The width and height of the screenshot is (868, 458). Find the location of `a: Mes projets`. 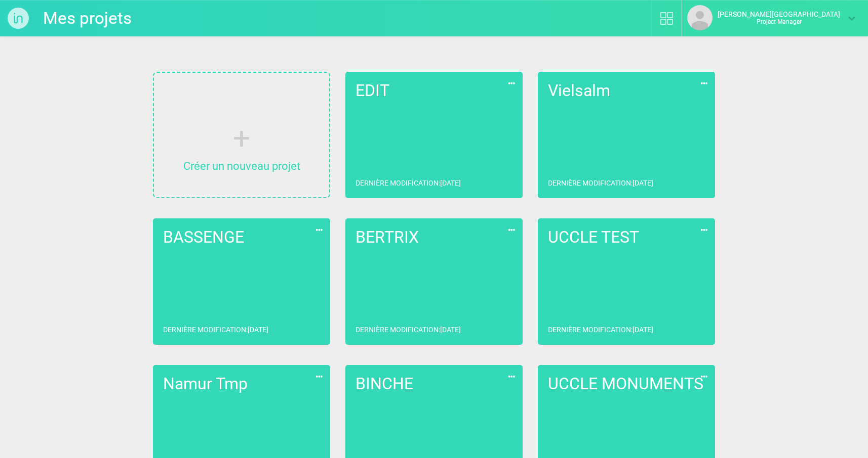

a: Mes projets is located at coordinates (87, 18).